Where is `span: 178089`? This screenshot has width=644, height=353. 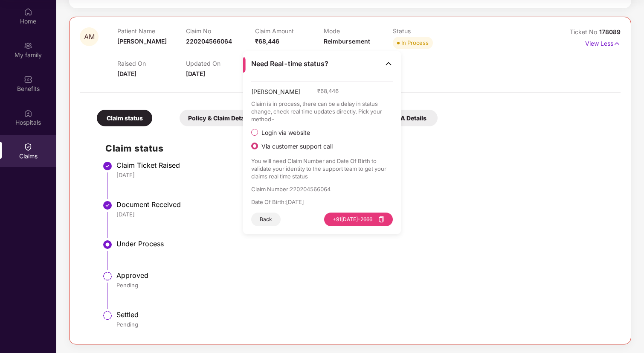 span: 178089 is located at coordinates (610, 32).